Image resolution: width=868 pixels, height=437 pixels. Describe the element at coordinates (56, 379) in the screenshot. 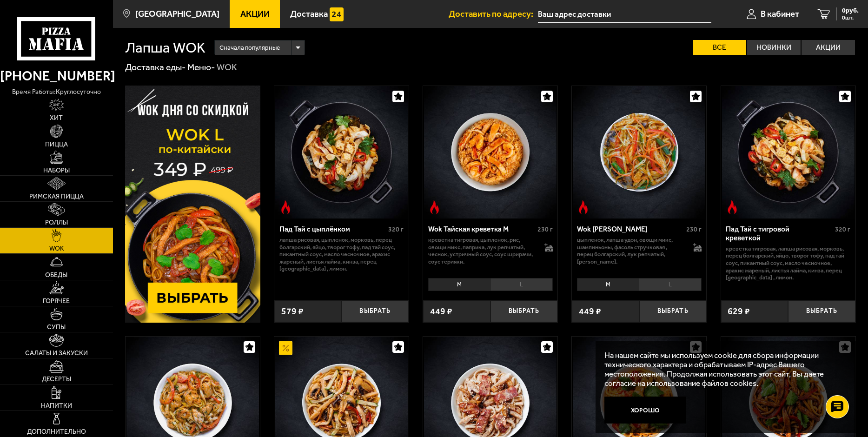

I see `span: Десерты` at that location.